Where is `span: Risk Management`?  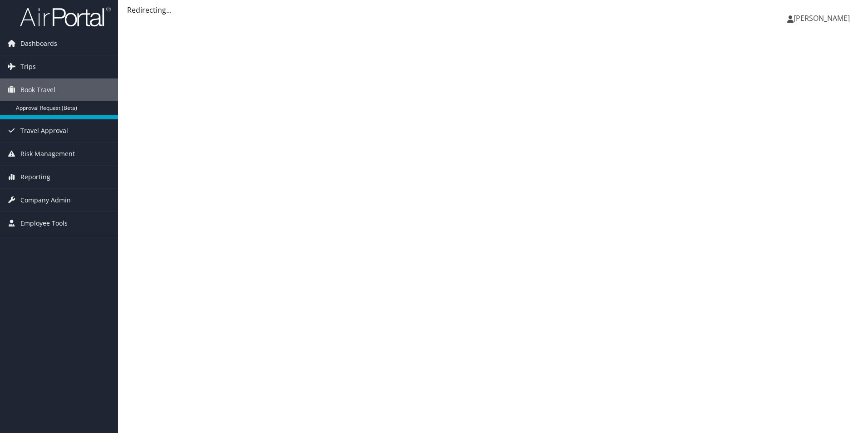
span: Risk Management is located at coordinates (48, 154).